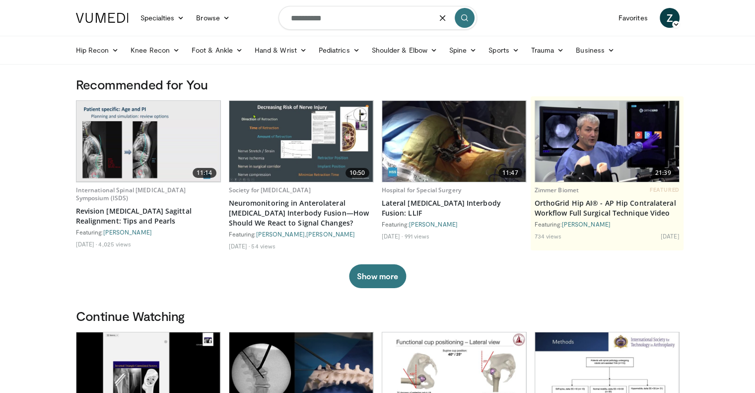  What do you see at coordinates (504, 50) in the screenshot?
I see `a: Sports` at bounding box center [504, 50].